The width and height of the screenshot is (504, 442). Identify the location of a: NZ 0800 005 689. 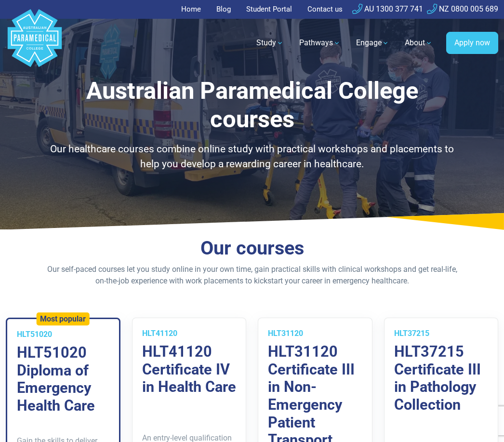
(462, 9).